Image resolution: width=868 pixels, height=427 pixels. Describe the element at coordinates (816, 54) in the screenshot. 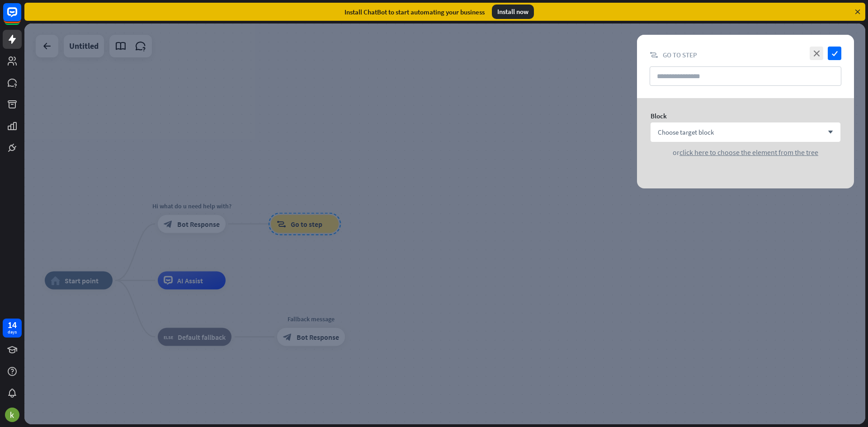

I see `i: close` at that location.